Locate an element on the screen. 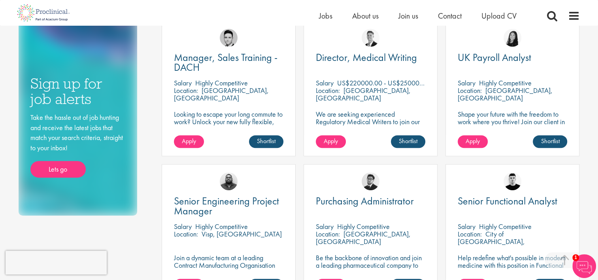  span: Upload CV is located at coordinates (499, 16).